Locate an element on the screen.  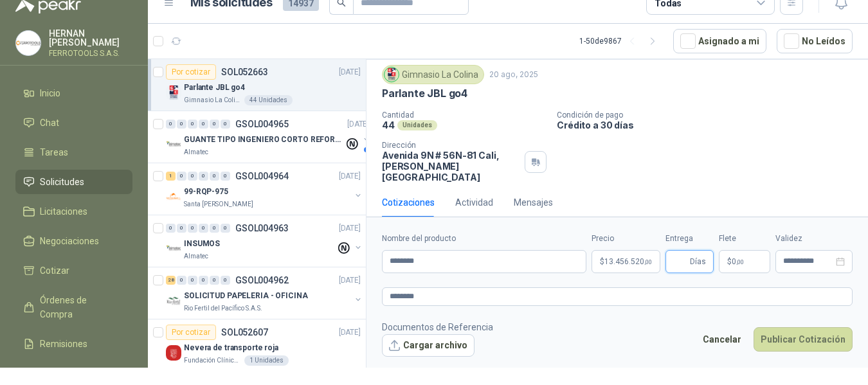
button: No Leídos is located at coordinates (814, 41).